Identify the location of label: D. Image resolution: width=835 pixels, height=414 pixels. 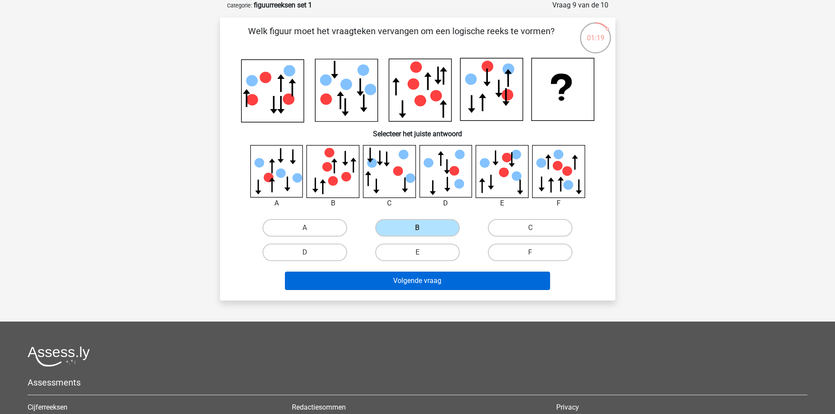
(305, 253).